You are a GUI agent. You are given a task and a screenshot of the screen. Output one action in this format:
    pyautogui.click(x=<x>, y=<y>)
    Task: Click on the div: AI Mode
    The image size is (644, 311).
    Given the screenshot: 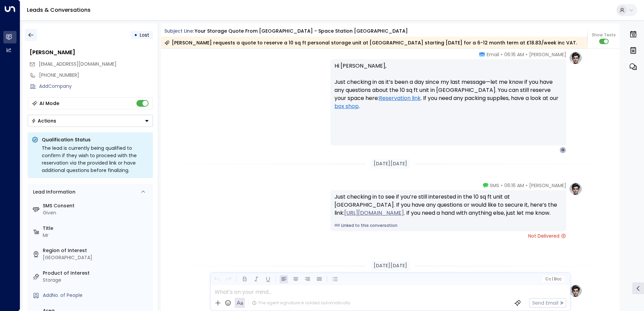 What is the action you would take?
    pyautogui.click(x=50, y=104)
    